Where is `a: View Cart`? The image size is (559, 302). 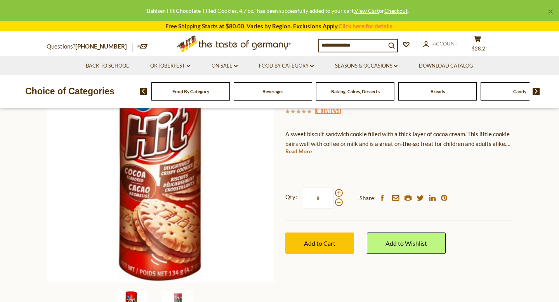 a: View Cart is located at coordinates (366, 10).